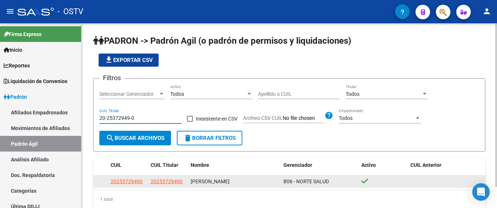 The height and width of the screenshot is (208, 497). I want to click on span: CUIL, so click(116, 165).